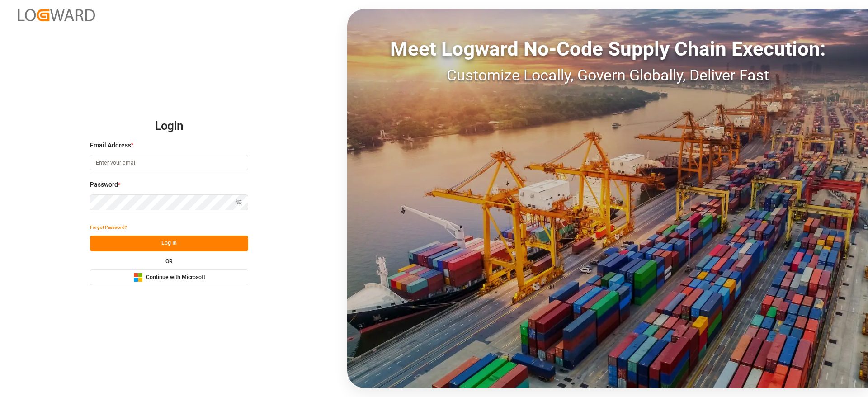  I want to click on div: Customize Locally, Govern Globally, Deliver Fast, so click(608, 75).